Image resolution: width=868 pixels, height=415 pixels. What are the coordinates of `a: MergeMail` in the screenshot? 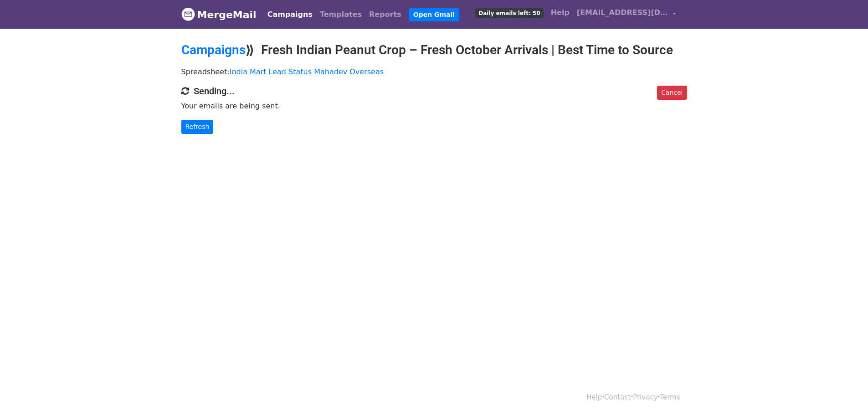 It's located at (219, 14).